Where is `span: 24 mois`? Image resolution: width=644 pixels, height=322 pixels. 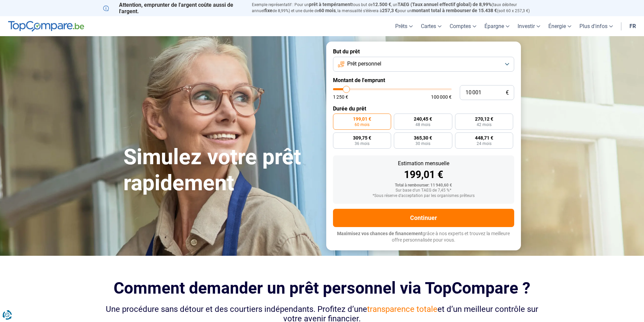 span: 24 mois is located at coordinates (484, 144).